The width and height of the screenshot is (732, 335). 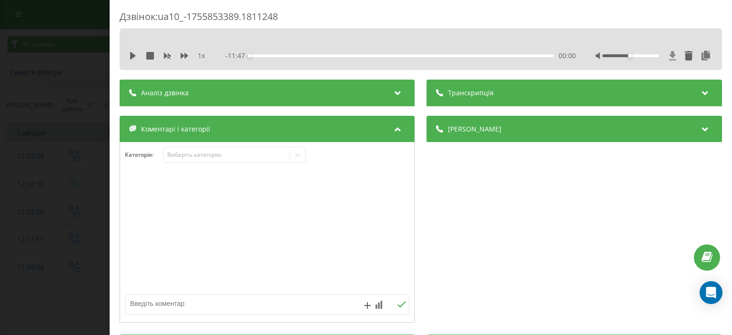 What do you see at coordinates (175, 129) in the screenshot?
I see `span: Коментарі і категорії` at bounding box center [175, 129].